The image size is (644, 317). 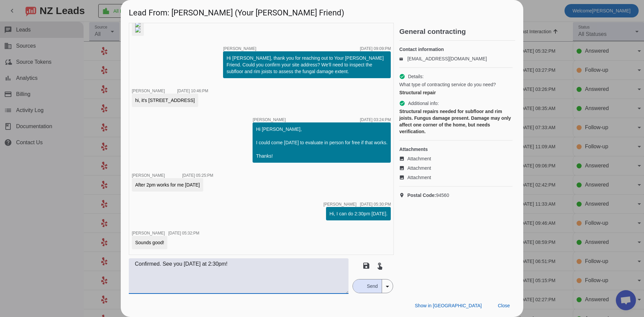 I want to click on mat-icon: arrow_drop_down, so click(x=387, y=286).